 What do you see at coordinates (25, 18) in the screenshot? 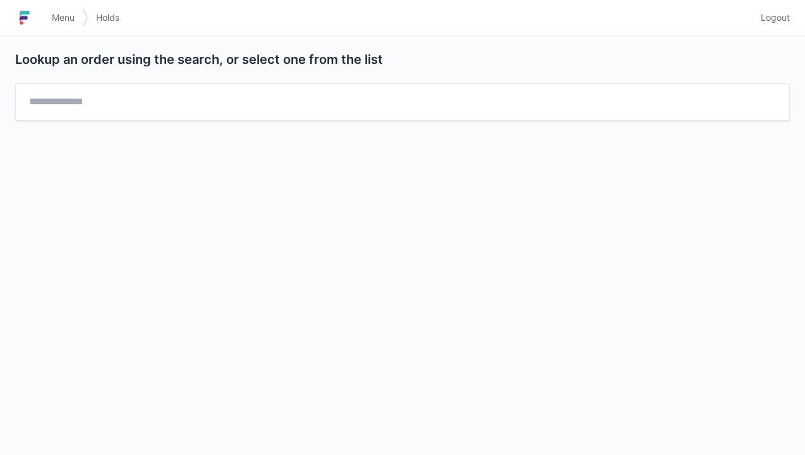
I see `img: logo-small.jpg` at bounding box center [25, 18].